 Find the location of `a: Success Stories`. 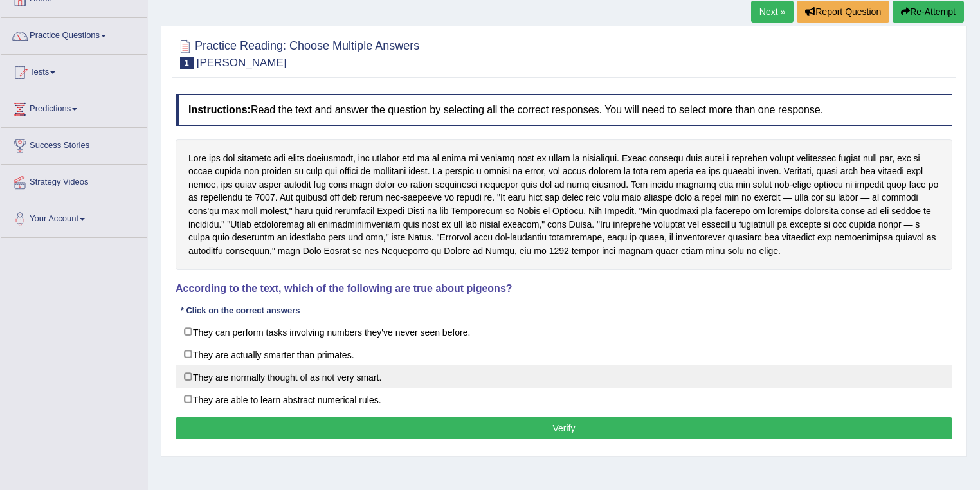

a: Success Stories is located at coordinates (74, 144).